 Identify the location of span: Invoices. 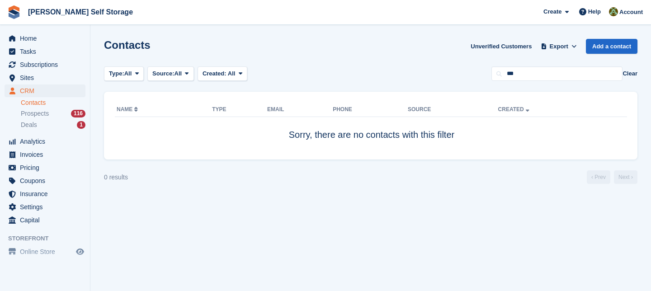
(47, 155).